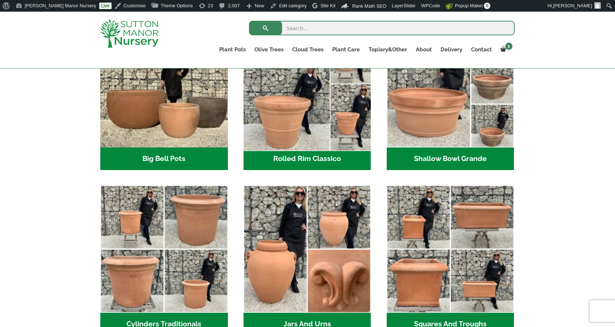 The width and height of the screenshot is (615, 327). I want to click on a: Delivery, so click(452, 49).